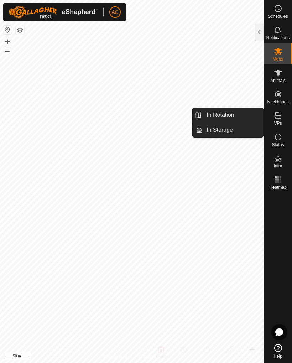  What do you see at coordinates (220, 115) in the screenshot?
I see `span: In Rotation` at bounding box center [220, 115].